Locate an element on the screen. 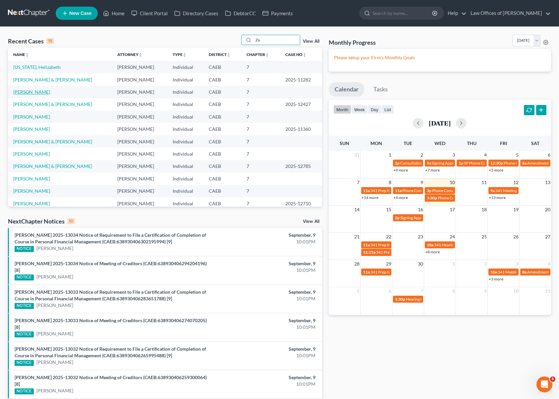 The width and height of the screenshot is (559, 399). span: 23 is located at coordinates (420, 237).